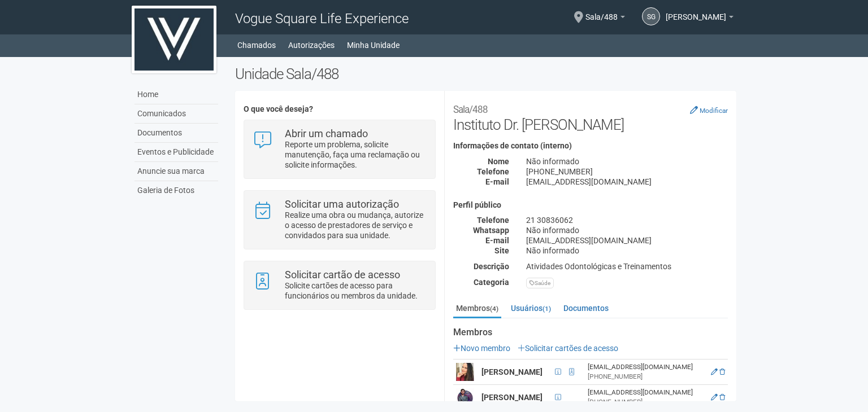  What do you see at coordinates (342, 275) in the screenshot?
I see `strong: Solicitar cartão de acesso` at bounding box center [342, 275].